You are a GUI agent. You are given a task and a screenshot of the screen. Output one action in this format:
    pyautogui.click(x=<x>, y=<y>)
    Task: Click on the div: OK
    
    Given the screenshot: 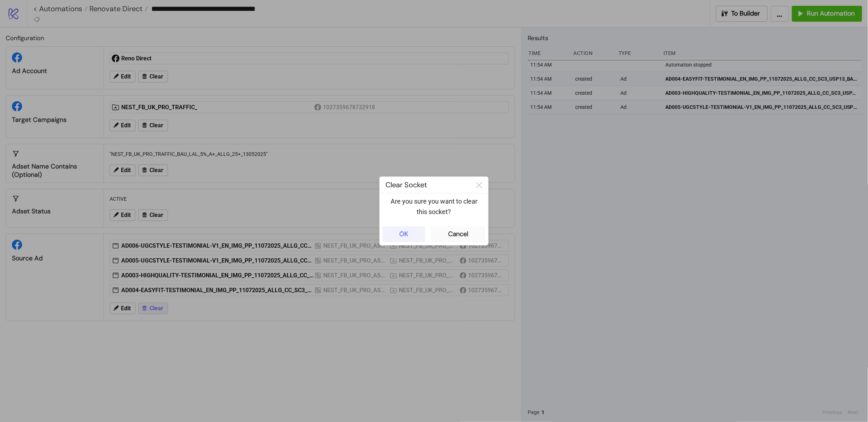 What is the action you would take?
    pyautogui.click(x=404, y=234)
    